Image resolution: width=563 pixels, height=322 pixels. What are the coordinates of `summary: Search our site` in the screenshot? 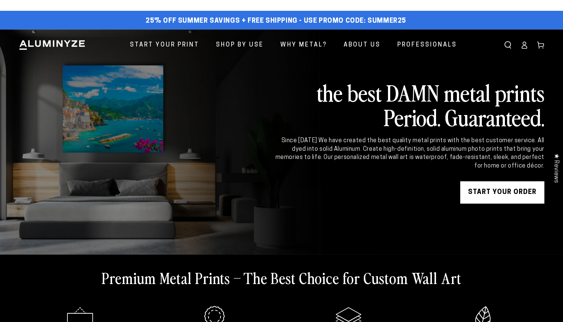 It's located at (508, 45).